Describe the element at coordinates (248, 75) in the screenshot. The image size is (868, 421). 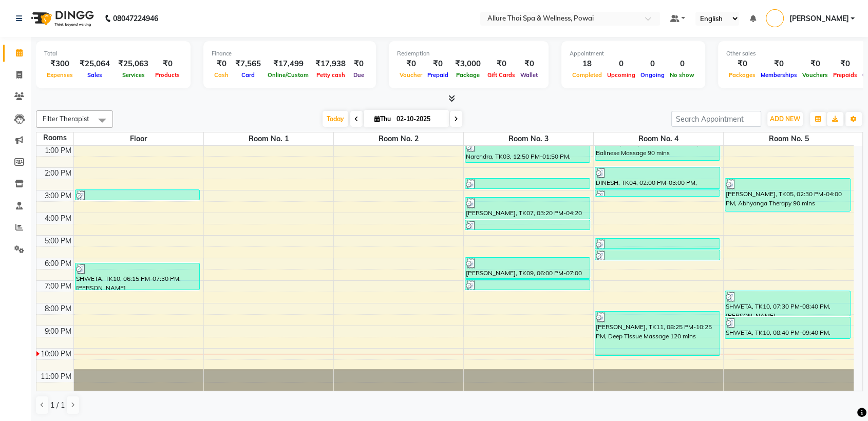
I see `span: Card` at that location.